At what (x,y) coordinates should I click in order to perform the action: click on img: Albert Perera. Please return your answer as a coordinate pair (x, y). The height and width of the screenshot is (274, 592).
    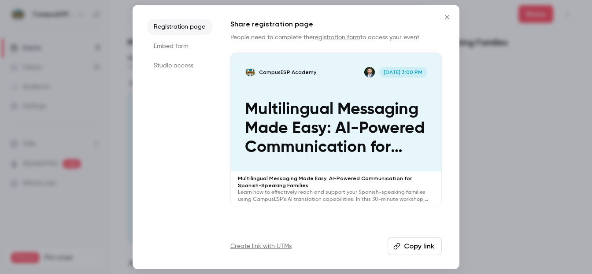
    Looking at the image, I should click on (369, 72).